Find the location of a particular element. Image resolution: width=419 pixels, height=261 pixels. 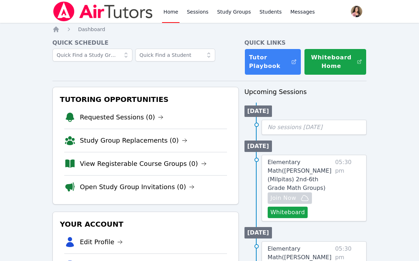

h3: Your Account is located at coordinates (146, 224).